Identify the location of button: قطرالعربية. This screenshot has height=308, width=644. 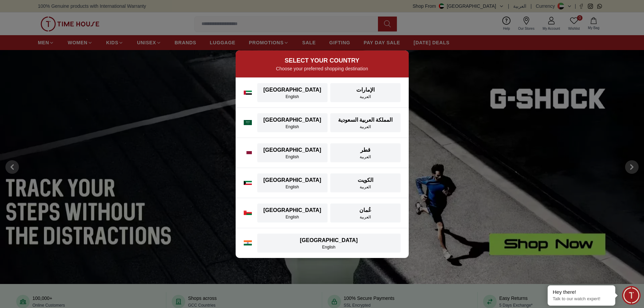
(365, 153).